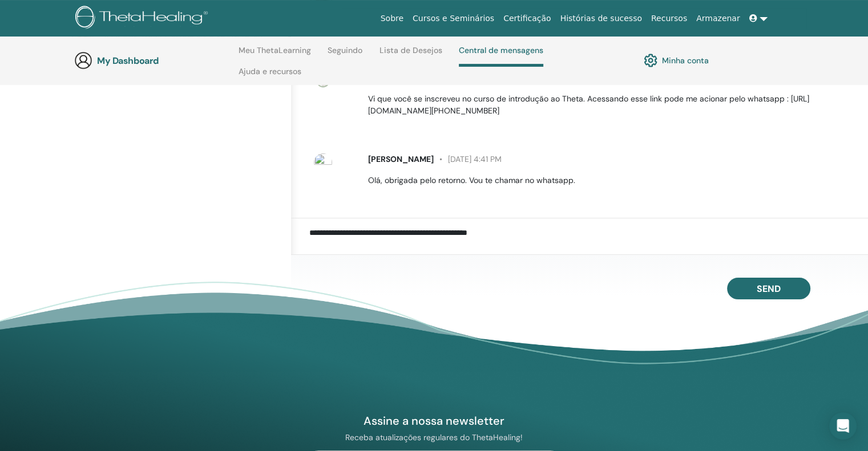 Image resolution: width=868 pixels, height=451 pixels. Describe the element at coordinates (768, 289) in the screenshot. I see `span: Send` at that location.